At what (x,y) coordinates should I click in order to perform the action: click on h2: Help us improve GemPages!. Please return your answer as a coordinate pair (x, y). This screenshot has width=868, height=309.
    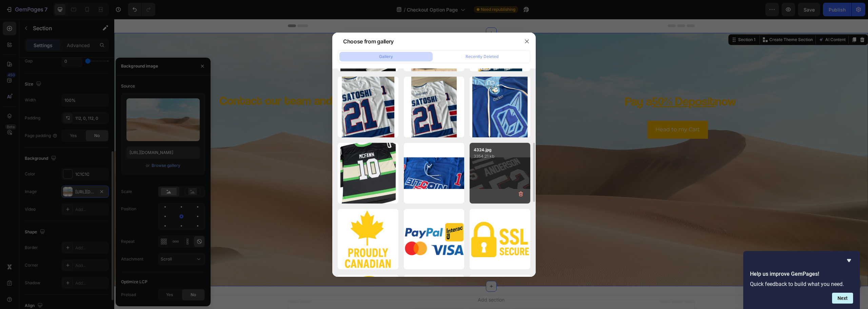
    Looking at the image, I should click on (801, 274).